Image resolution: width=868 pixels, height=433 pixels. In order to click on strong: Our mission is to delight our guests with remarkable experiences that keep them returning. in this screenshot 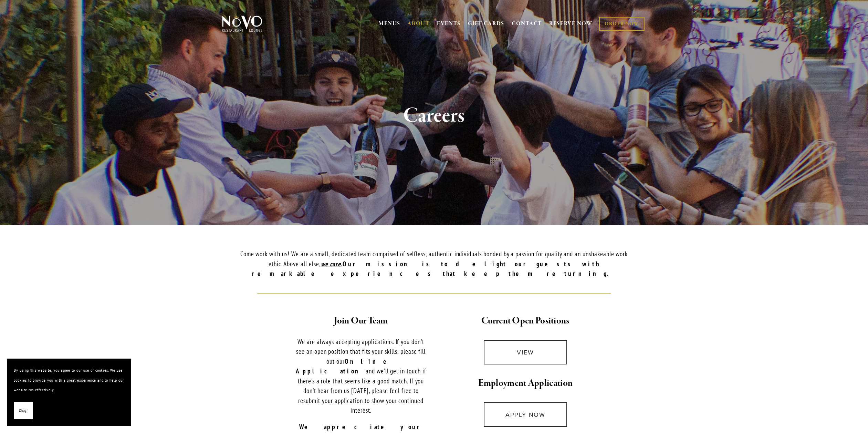, I will do `click(434, 269)`.